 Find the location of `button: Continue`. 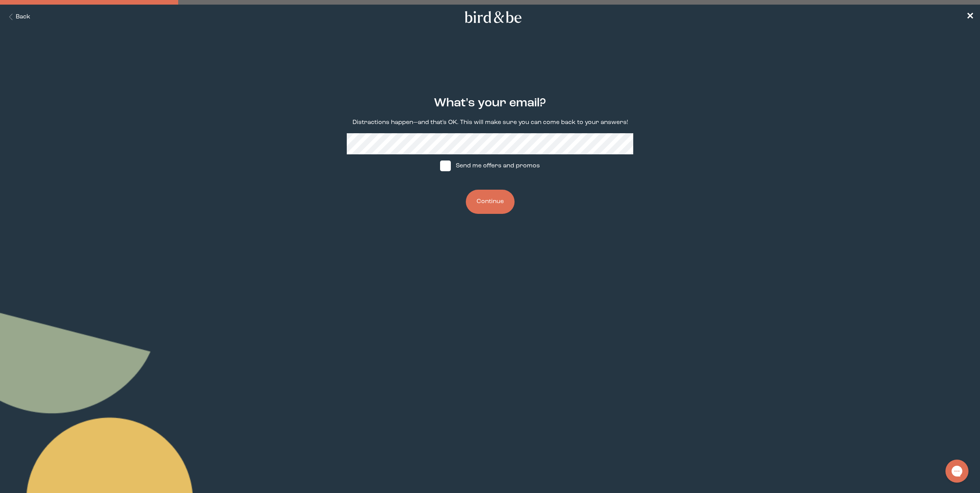

button: Continue is located at coordinates (490, 202).